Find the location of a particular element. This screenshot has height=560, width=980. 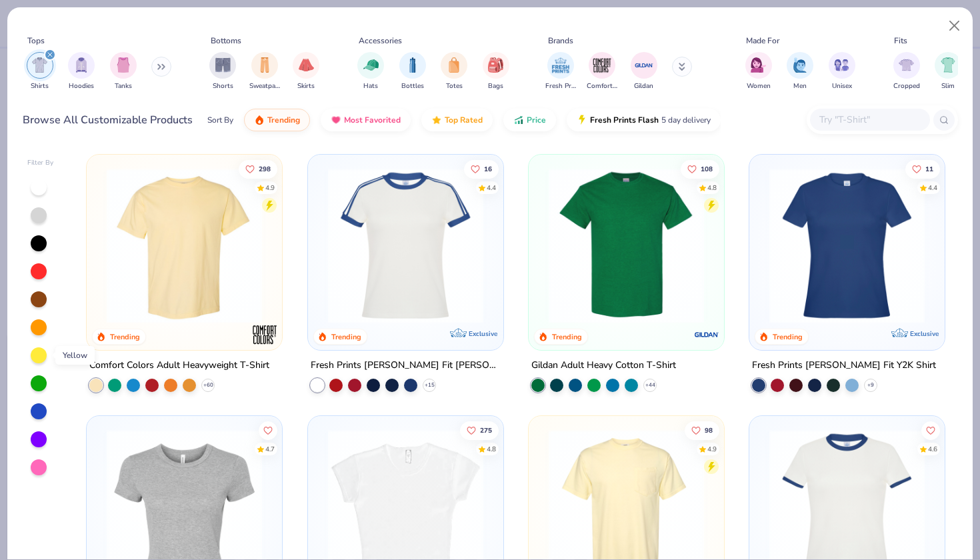

div: Comfort Colors Adult Heavyweight T-Shirt is located at coordinates (180, 365).